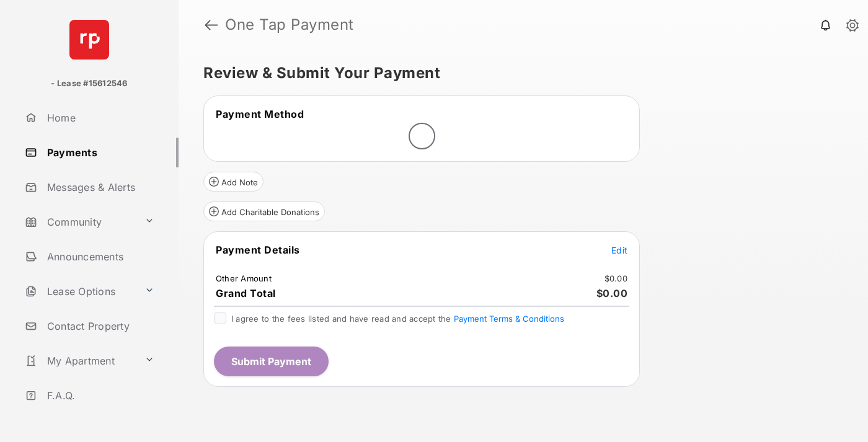 The height and width of the screenshot is (442, 868). I want to click on a: Lease Options, so click(79, 291).